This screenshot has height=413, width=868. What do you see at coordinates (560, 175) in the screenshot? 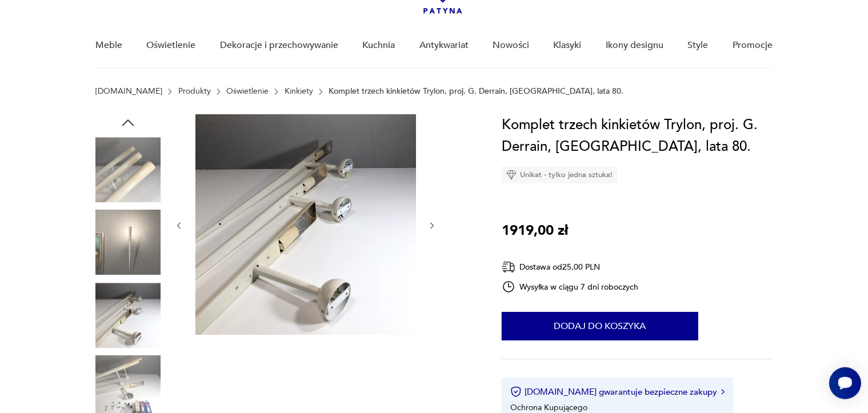
I see `div: Unikat - tylko jedna sztuka!` at bounding box center [560, 175].